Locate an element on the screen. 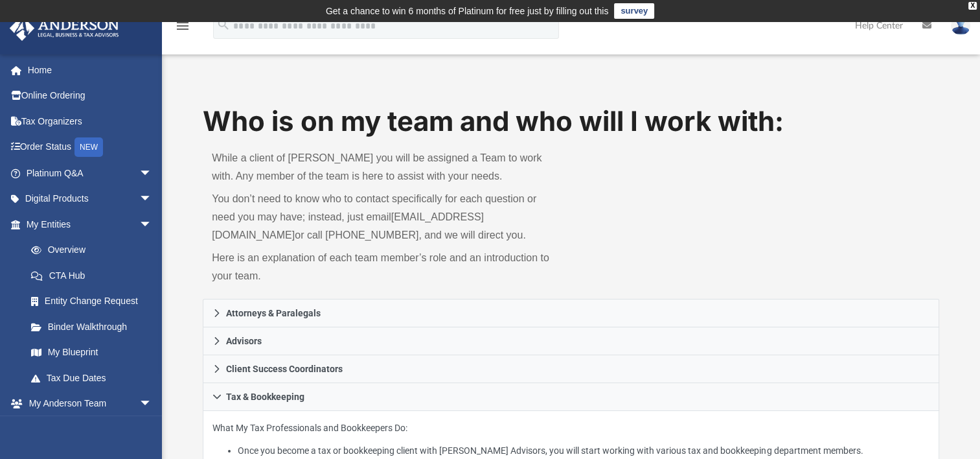 The image size is (980, 459). a: My Entitiesarrow_drop_down is located at coordinates (90, 225).